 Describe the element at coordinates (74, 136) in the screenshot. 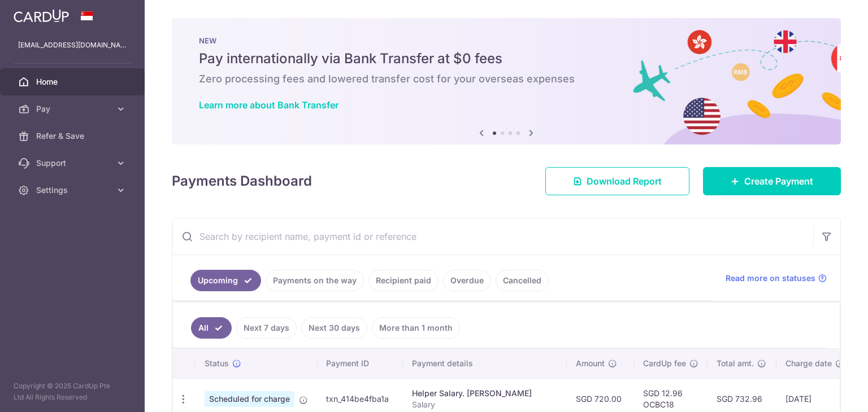

I see `span: Refer & Save` at that location.